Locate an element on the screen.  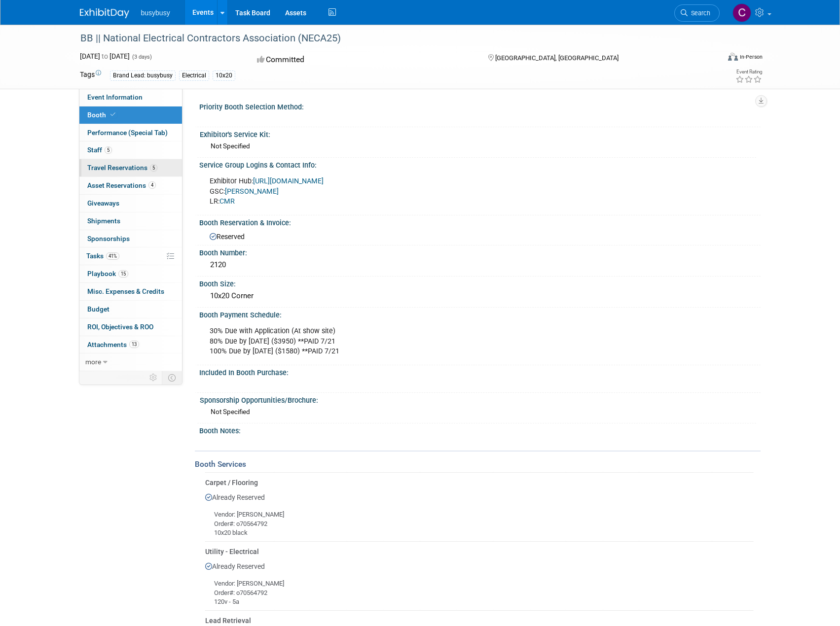
div: Brand Lead: busybusy is located at coordinates (143, 76).